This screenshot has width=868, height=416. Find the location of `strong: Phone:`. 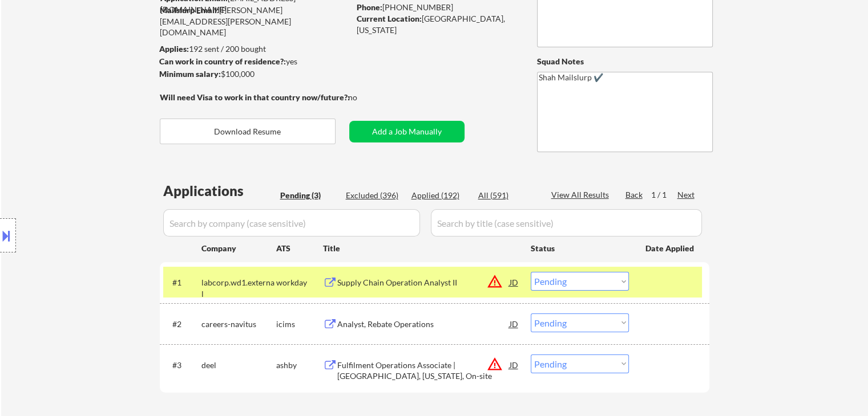

strong: Phone: is located at coordinates (369, 7).